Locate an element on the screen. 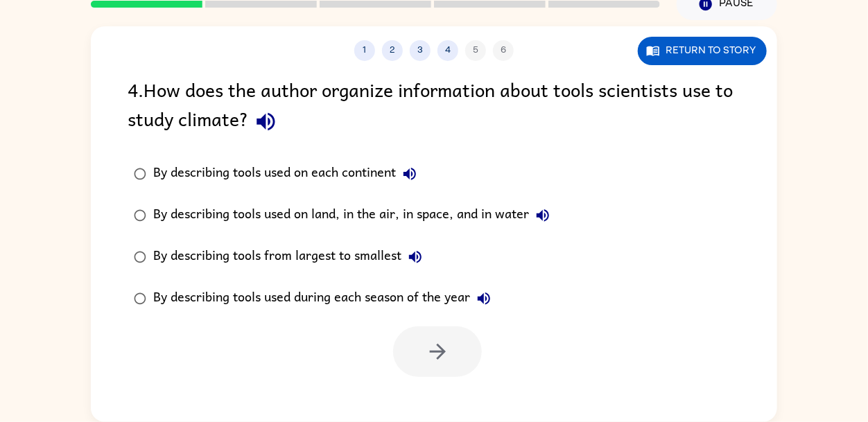 Image resolution: width=868 pixels, height=422 pixels. div: 4 . How does the author organize information about tools scientists use to study climate? is located at coordinates (434, 107).